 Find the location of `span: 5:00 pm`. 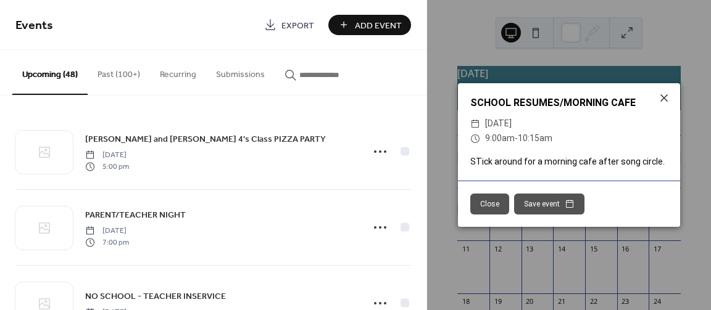

span: 5:00 pm is located at coordinates (107, 167).